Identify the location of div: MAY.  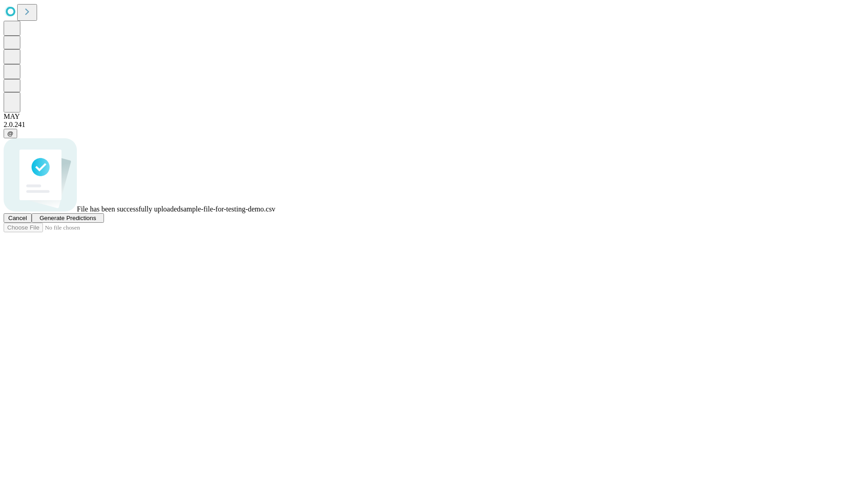
(434, 117).